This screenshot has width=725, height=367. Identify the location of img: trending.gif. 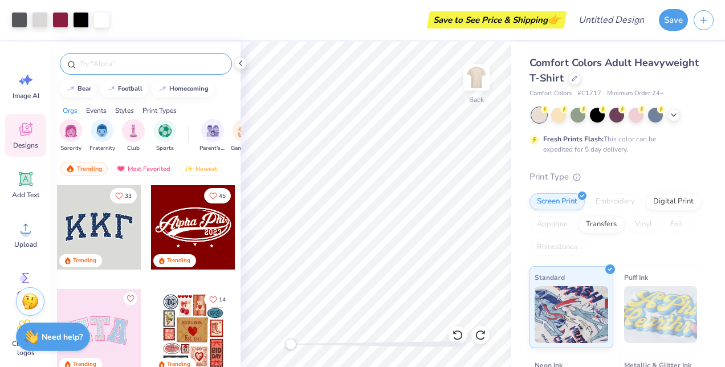
(70, 169).